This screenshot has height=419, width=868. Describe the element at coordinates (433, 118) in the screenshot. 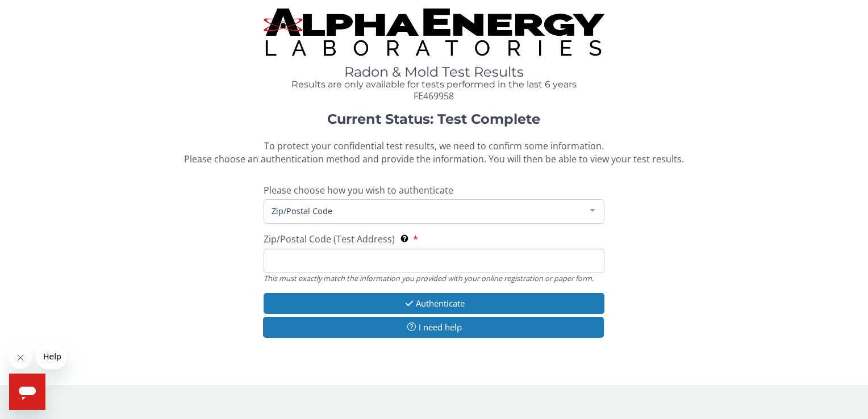

I see `strong: Current Status: Test Complete` at that location.